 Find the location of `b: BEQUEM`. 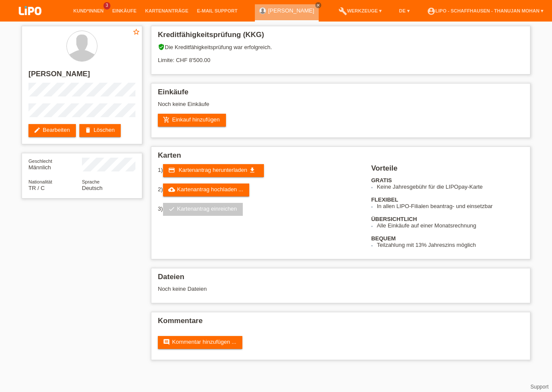

b: BEQUEM is located at coordinates (383, 238).